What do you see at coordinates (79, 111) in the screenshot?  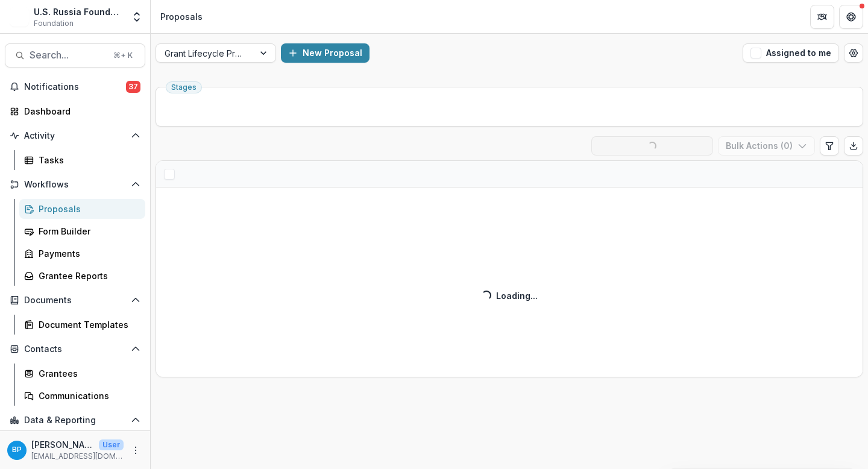 I see `div: Dashboard` at bounding box center [79, 111].